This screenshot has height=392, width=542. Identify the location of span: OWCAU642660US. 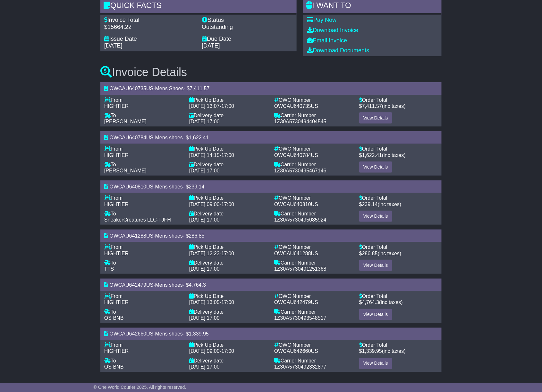
(131, 333).